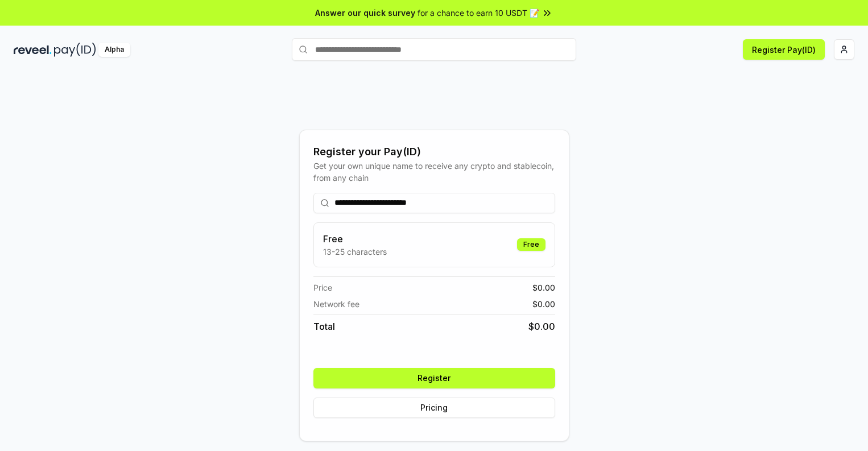 This screenshot has height=451, width=868. Describe the element at coordinates (434, 407) in the screenshot. I see `button: Pricing` at that location.